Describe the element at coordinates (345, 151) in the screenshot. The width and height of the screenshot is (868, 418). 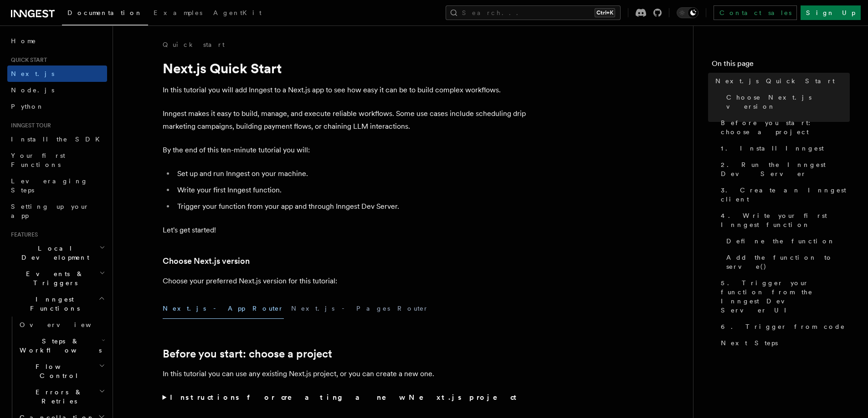
I see `p: By the end of this ten-minute tutorial you will:` at that location.